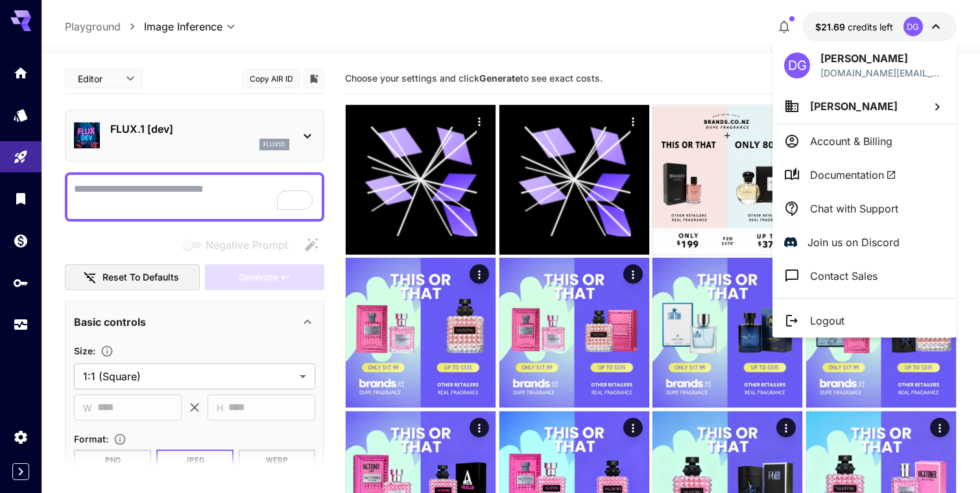 Image resolution: width=980 pixels, height=493 pixels. I want to click on p: Logout, so click(827, 321).